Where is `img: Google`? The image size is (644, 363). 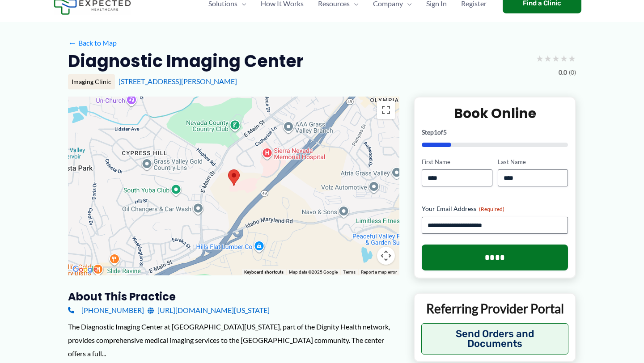
img: Google is located at coordinates (85, 270).